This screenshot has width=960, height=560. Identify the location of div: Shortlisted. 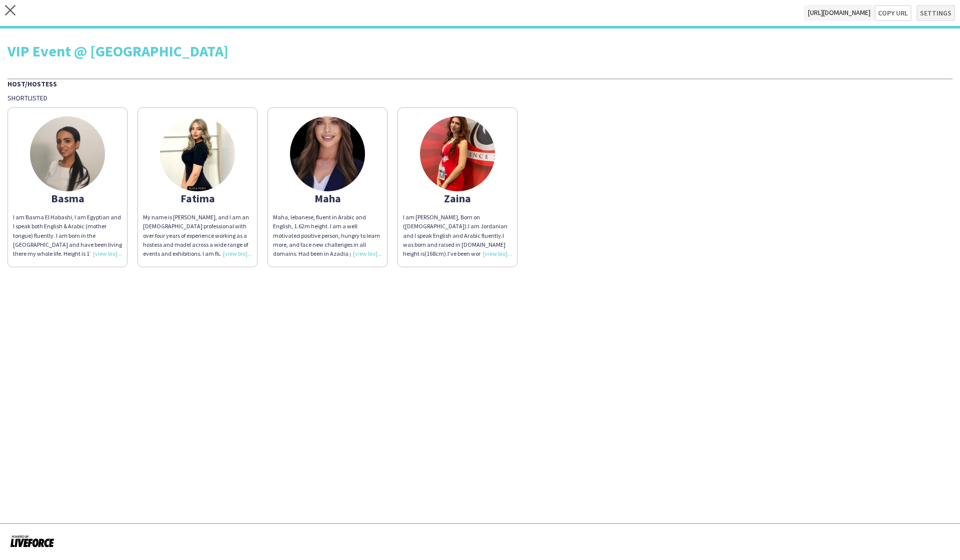
(480, 98).